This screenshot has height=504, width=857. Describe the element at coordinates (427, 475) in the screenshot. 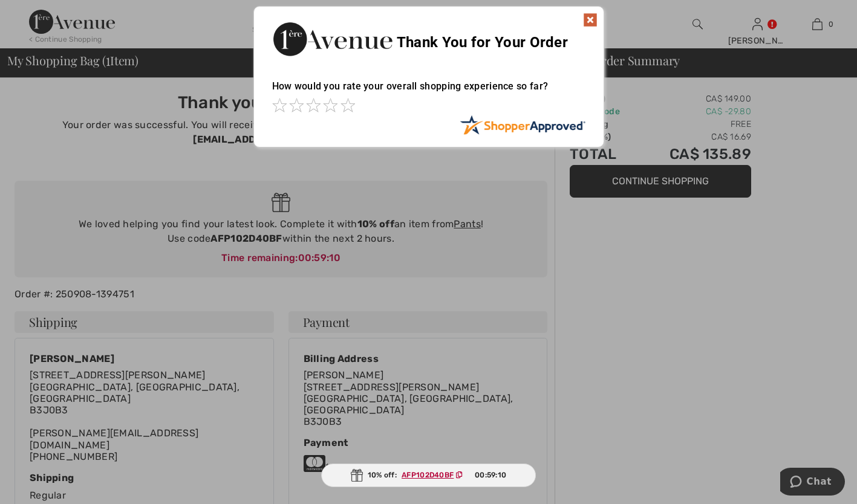

I see `ins: AFP102D40BF` at that location.